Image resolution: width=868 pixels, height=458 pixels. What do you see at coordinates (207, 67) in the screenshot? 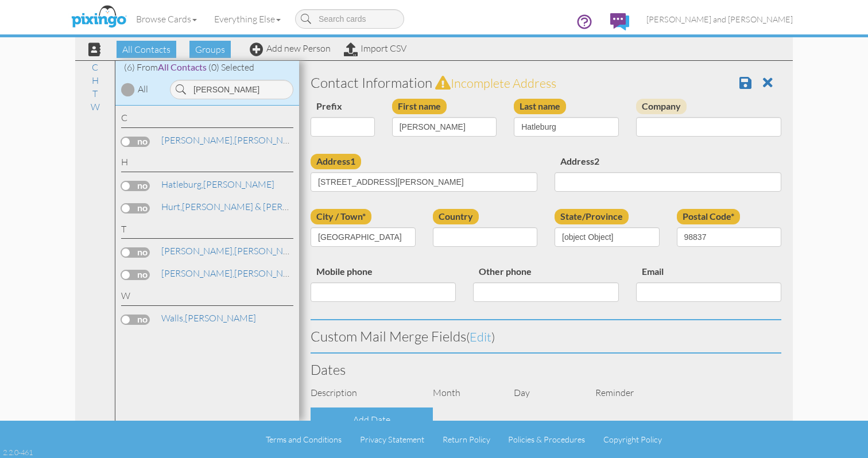
I see `div: (6) From` at bounding box center [207, 67].